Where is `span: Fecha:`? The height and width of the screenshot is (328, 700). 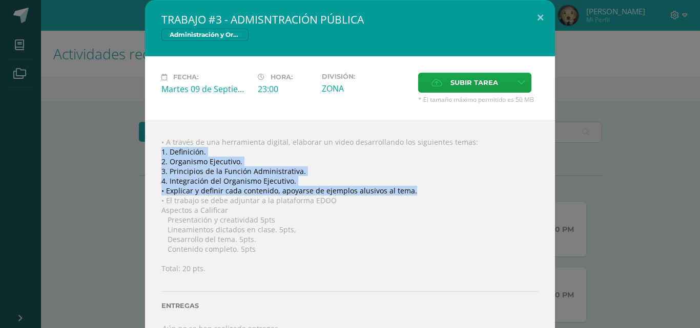 span: Fecha: is located at coordinates (185, 77).